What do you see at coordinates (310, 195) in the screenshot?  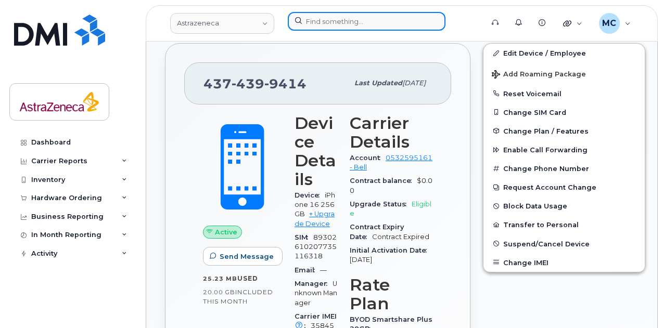 I see `span: Device` at bounding box center [310, 195].